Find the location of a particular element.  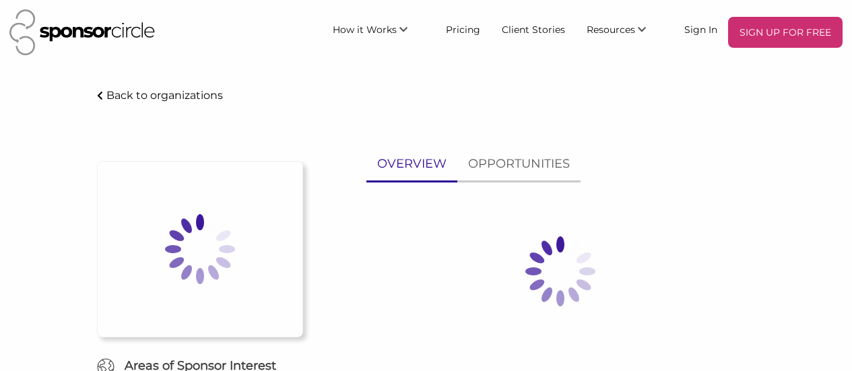

a: Sign In is located at coordinates (701, 29).